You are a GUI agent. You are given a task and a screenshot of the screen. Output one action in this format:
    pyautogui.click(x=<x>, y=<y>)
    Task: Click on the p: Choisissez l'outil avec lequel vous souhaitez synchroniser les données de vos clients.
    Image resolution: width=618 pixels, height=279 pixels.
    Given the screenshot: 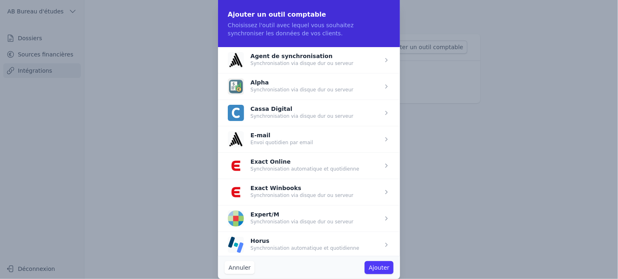 What is the action you would take?
    pyautogui.click(x=309, y=29)
    